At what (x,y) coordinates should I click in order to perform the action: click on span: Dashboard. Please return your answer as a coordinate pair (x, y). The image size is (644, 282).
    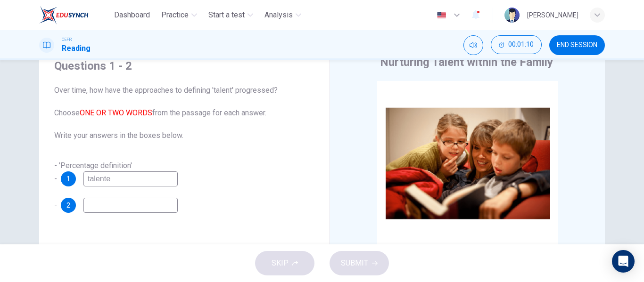
    Looking at the image, I should click on (132, 15).